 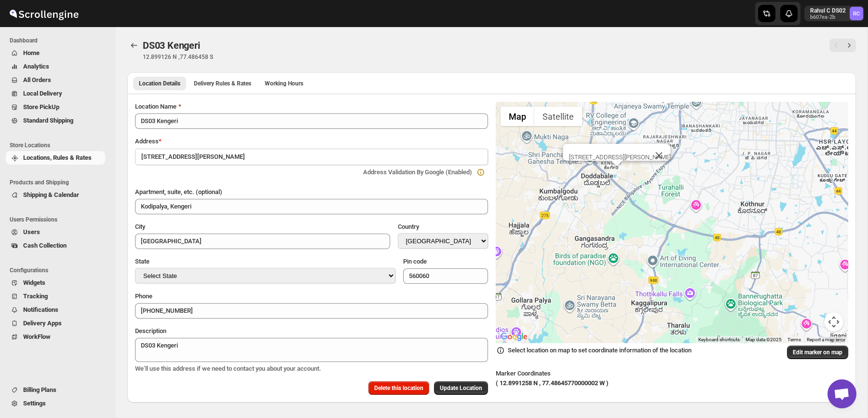 What do you see at coordinates (558, 116) in the screenshot?
I see `button: Show satellite imagery` at bounding box center [558, 116].